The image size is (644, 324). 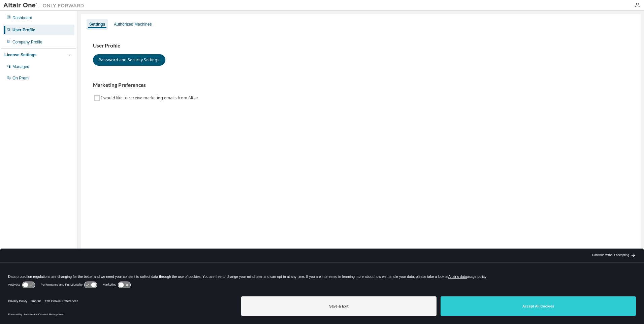 What do you see at coordinates (150, 98) in the screenshot?
I see `label: I would like to receive marketing emails from Altair` at bounding box center [150, 98].